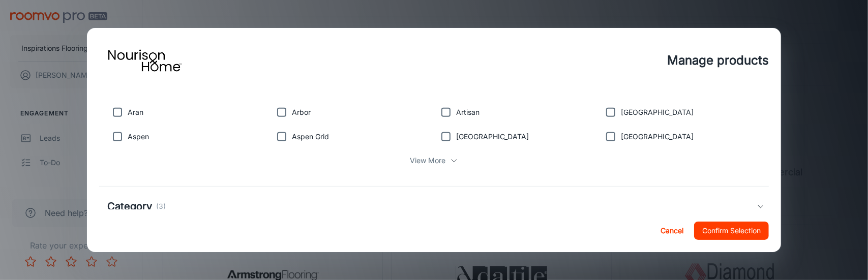 This screenshot has width=868, height=280. I want to click on img: vendor_logo_square_en-us.png, so click(145, 60).